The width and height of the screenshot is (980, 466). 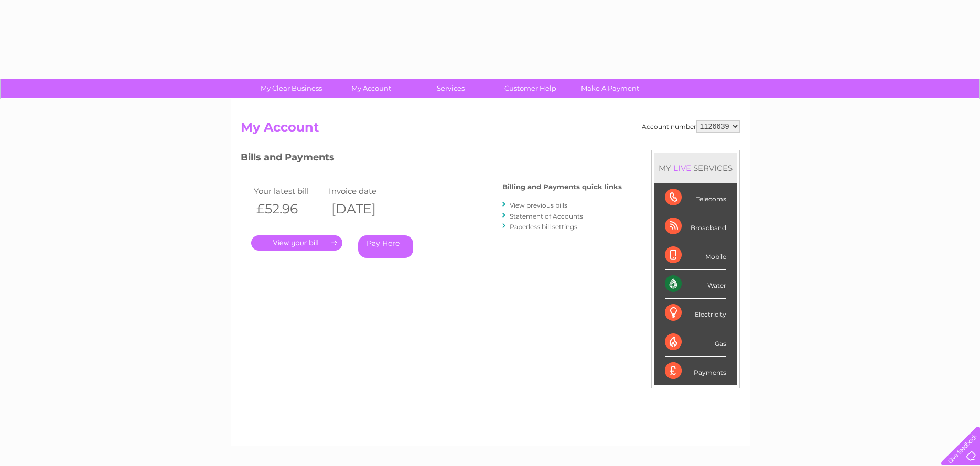 What do you see at coordinates (289, 208) in the screenshot?
I see `th: £52.96` at bounding box center [289, 208].